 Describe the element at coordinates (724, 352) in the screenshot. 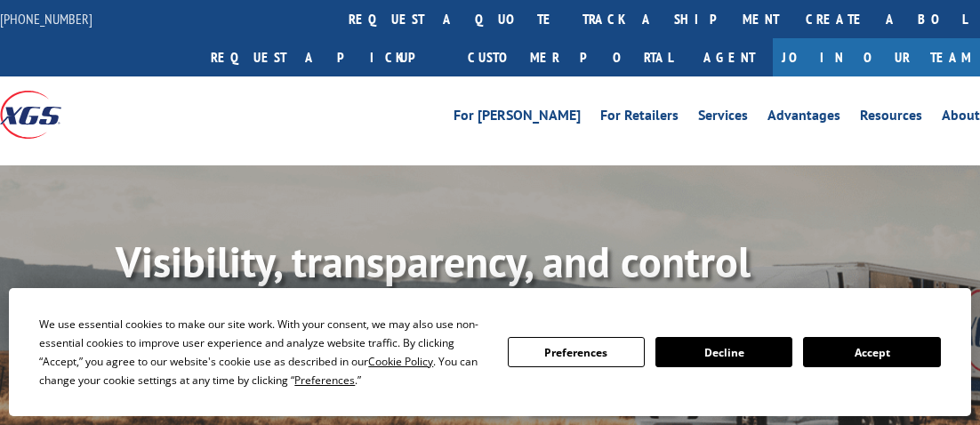

I see `button: Decline` at that location.